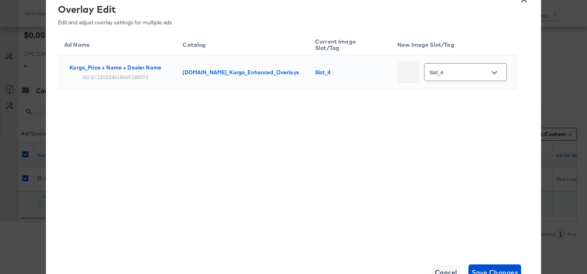 This screenshot has height=274, width=587. Describe the element at coordinates (82, 45) in the screenshot. I see `span: Ad Name` at that location.